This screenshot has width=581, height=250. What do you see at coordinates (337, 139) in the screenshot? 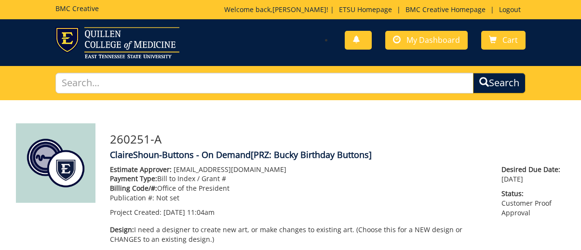
I see `h3: 260251-A` at bounding box center [337, 139].